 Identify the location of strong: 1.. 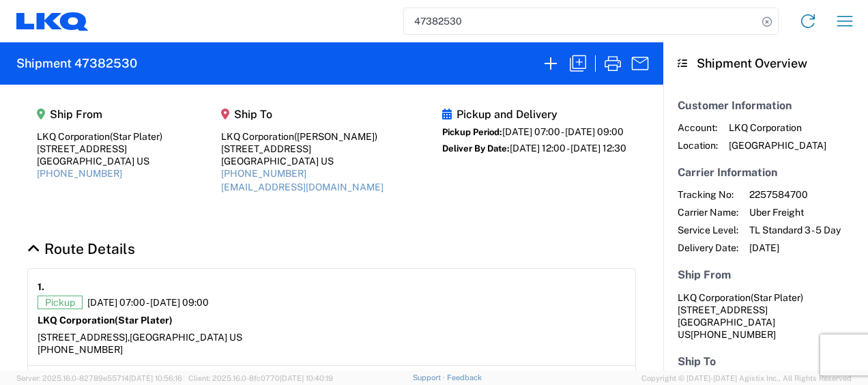
(41, 287).